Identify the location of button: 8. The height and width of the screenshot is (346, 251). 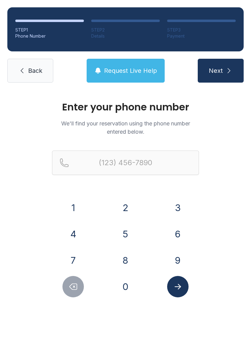
(126, 261).